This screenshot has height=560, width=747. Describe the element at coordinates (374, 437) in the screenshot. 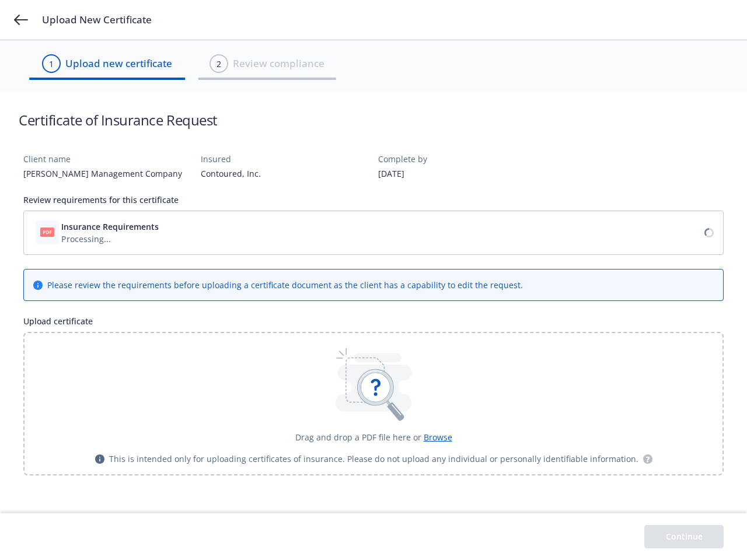

I see `div: Drag and drop a PDF file here or` at that location.